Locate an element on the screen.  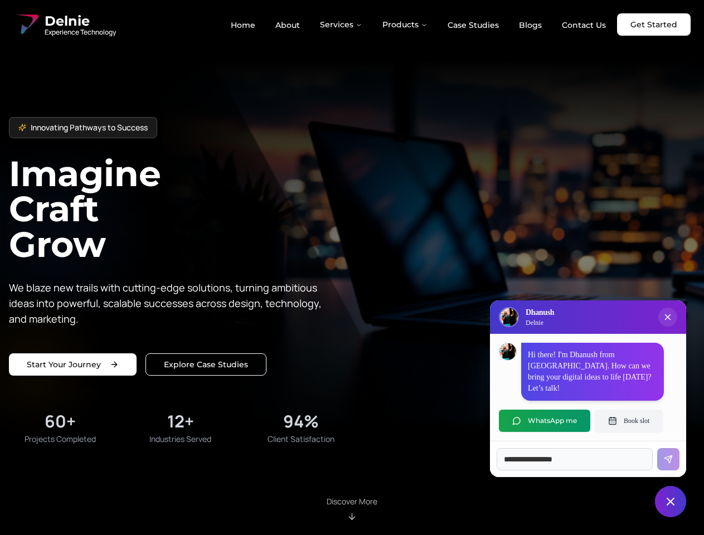
span: Experience Technology is located at coordinates (80, 32).